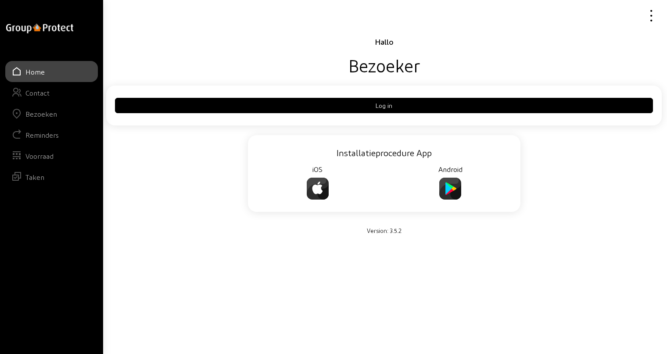 The width and height of the screenshot is (667, 354). Describe the element at coordinates (51, 114) in the screenshot. I see `a: Bezoeken` at that location.